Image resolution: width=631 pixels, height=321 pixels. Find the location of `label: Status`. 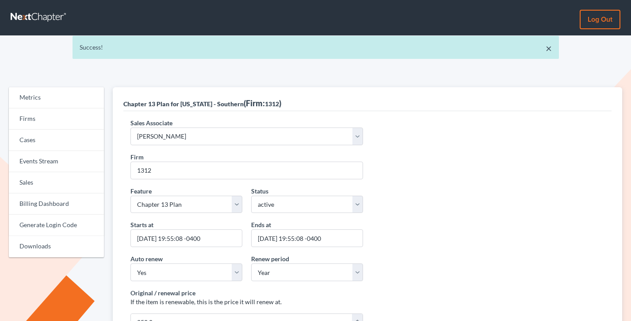

label: Status is located at coordinates (260, 191).